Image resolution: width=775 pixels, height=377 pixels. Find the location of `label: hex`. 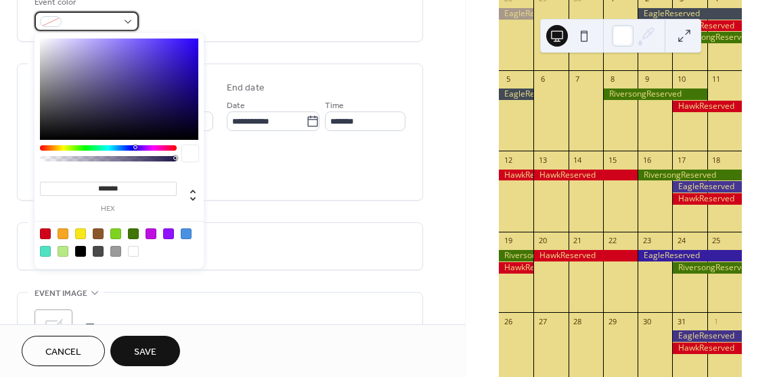

label: hex is located at coordinates (108, 209).